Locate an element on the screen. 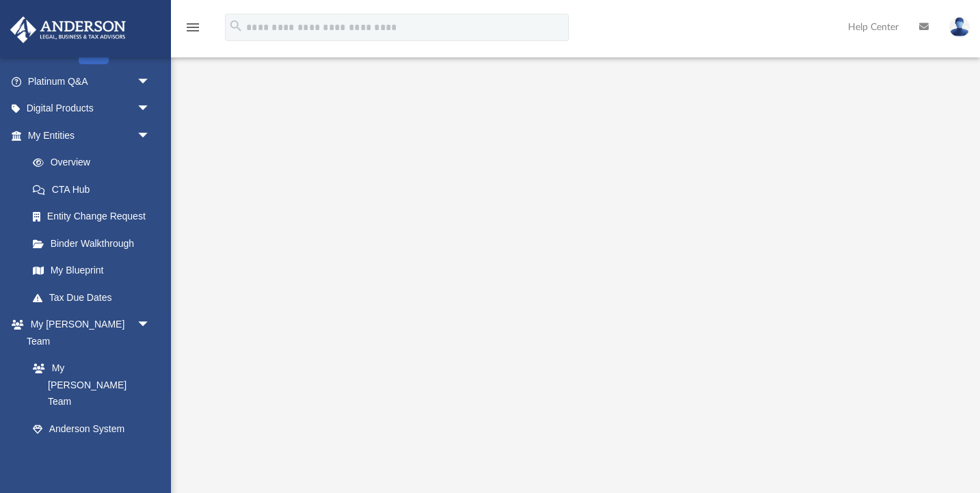  img: Anderson Advisors Platinum Portal is located at coordinates (68, 29).